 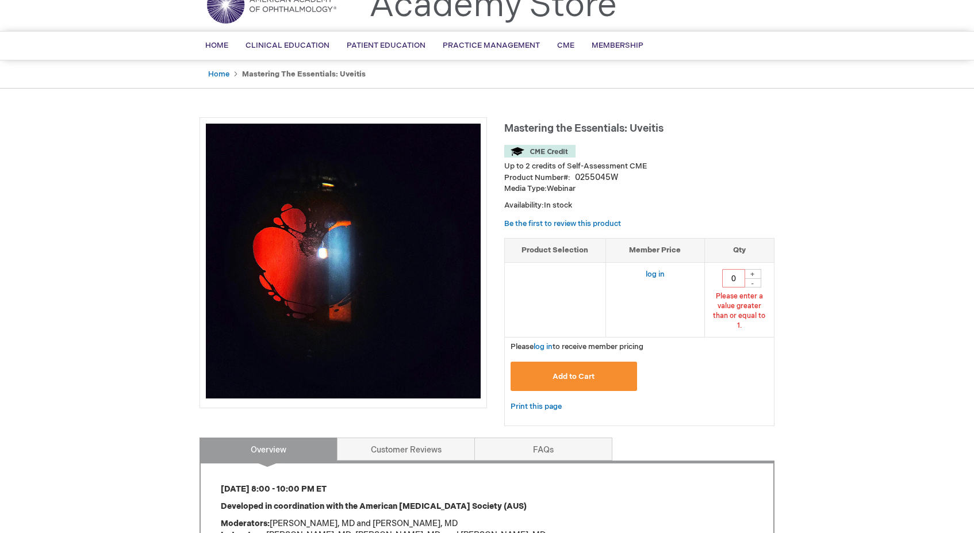 What do you see at coordinates (304, 74) in the screenshot?
I see `strong: Mastering the Essentials: Uveitis` at bounding box center [304, 74].